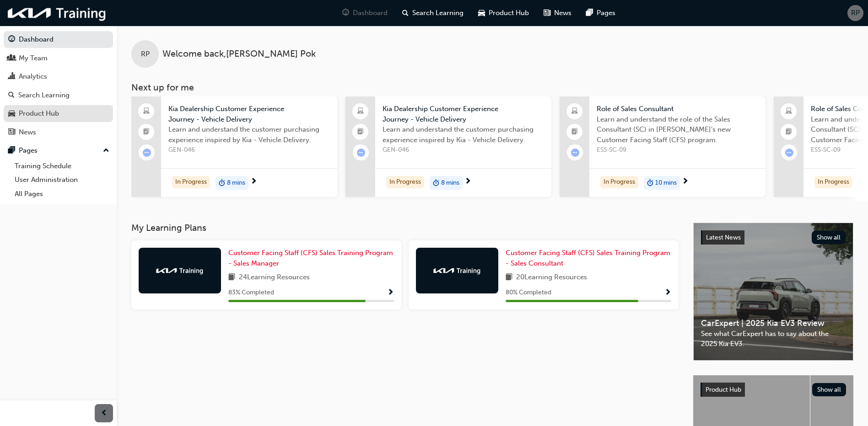 This screenshot has width=868, height=426. I want to click on a: Product HubShow all, so click(773, 390).